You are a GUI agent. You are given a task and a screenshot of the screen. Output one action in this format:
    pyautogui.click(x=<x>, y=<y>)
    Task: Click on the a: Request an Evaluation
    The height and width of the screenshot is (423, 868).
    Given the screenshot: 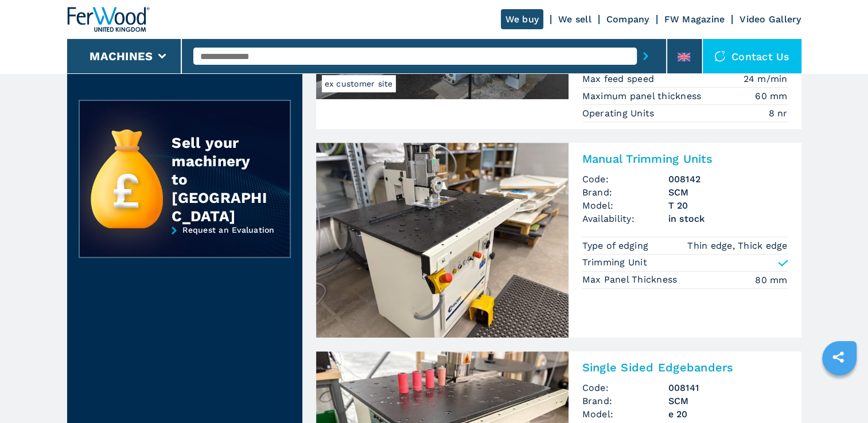 What is the action you would take?
    pyautogui.click(x=185, y=246)
    